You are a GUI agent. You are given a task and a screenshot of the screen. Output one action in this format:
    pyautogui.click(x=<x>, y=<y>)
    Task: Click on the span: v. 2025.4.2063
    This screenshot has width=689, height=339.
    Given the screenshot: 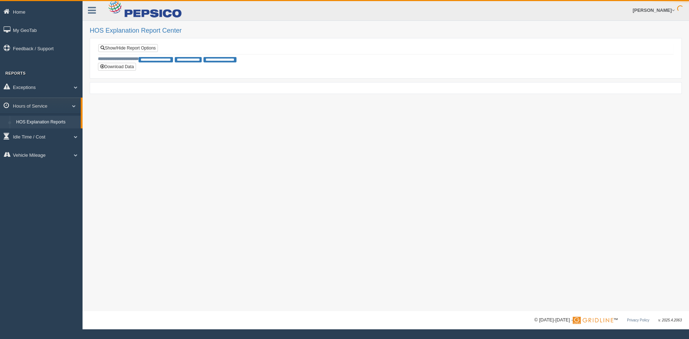 What is the action you would take?
    pyautogui.click(x=670, y=320)
    